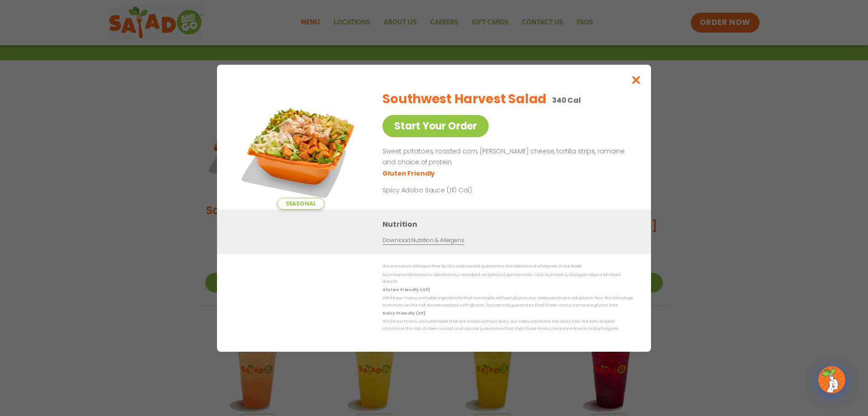  Describe the element at coordinates (507, 278) in the screenshot. I see `p: Nutrition information is based on our standard recipes and portion sizes. Click Nutrition & Aller...` at that location.